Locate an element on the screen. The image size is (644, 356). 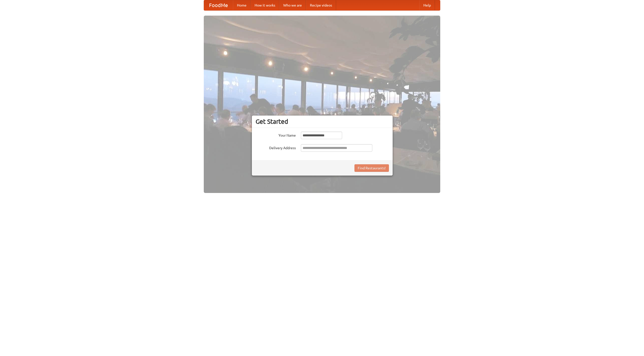
a: Home is located at coordinates (242, 5).